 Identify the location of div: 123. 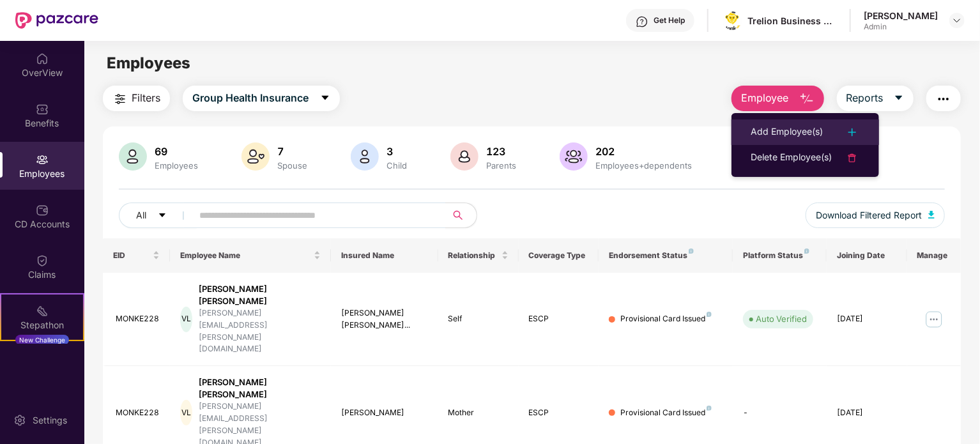
(501, 152).